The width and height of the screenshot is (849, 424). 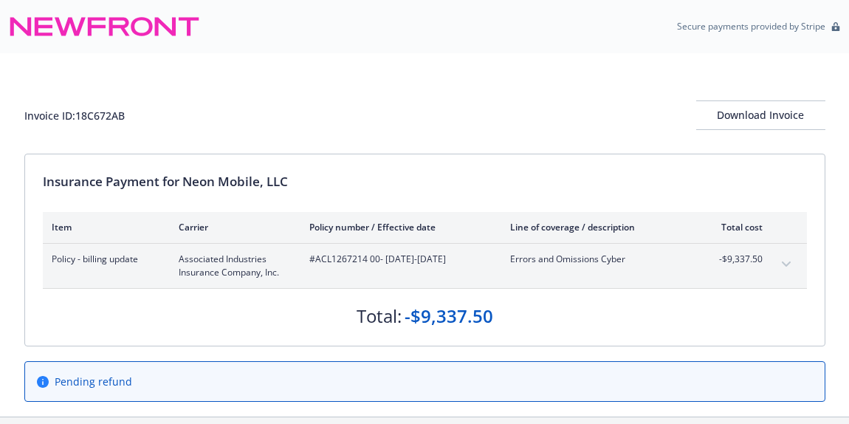 What do you see at coordinates (93, 381) in the screenshot?
I see `span: Pending refund` at bounding box center [93, 381].